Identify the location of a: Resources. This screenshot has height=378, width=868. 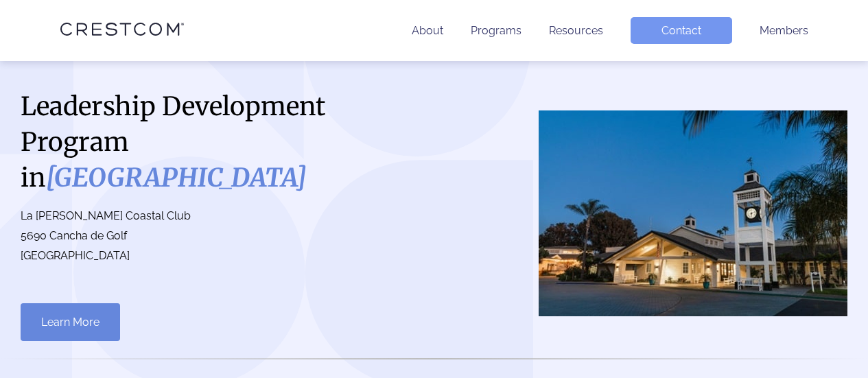
(576, 30).